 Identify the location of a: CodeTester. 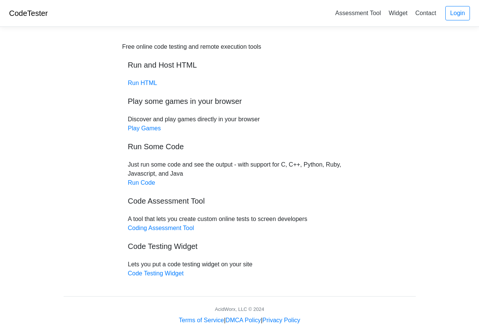
(28, 13).